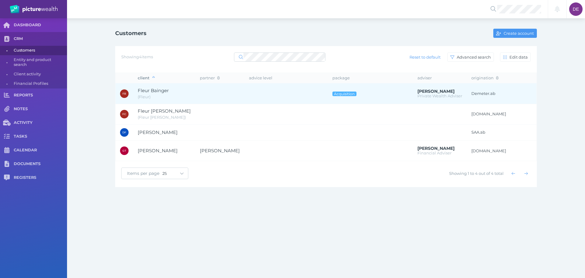 The image size is (585, 278). What do you see at coordinates (124, 132) in the screenshot?
I see `span: DF` at bounding box center [124, 132].